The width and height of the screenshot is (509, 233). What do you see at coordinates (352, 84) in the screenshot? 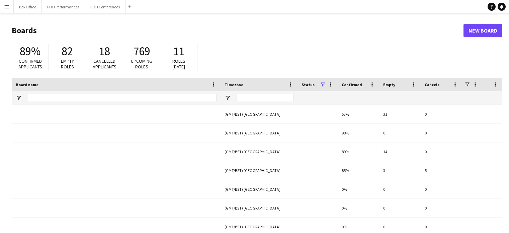
I see `span: Confirmed` at bounding box center [352, 84].